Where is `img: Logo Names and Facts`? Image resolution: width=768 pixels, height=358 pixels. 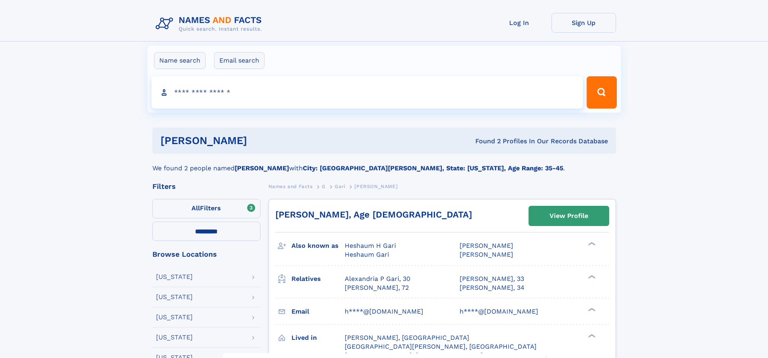
img: Logo Names and Facts is located at coordinates (210, 24).